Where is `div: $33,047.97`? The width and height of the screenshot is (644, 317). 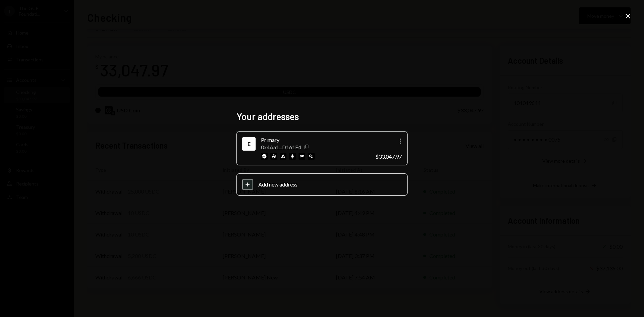 div: $33,047.97 is located at coordinates (388, 156).